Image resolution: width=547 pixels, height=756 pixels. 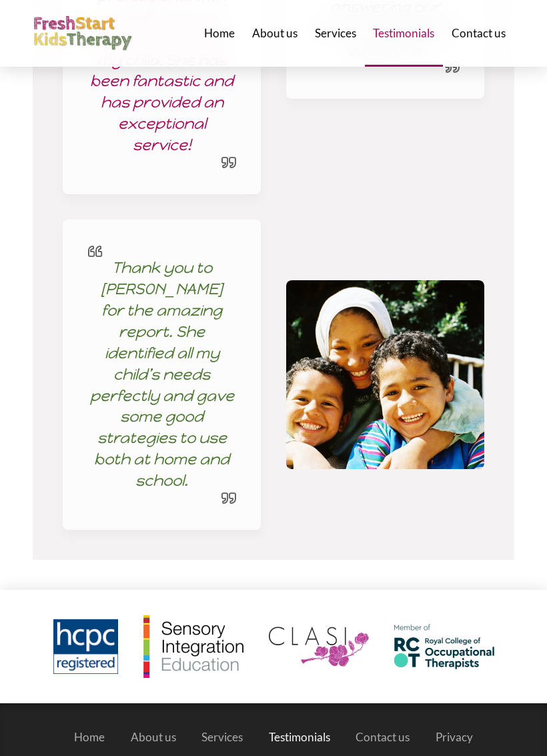 I want to click on a: Home, so click(x=89, y=736).